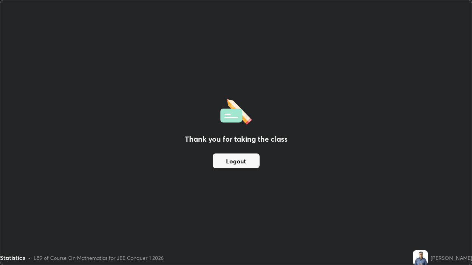  I want to click on div: L89 of Course On Mathematics for JEE Conquer 1 2026, so click(98, 258).